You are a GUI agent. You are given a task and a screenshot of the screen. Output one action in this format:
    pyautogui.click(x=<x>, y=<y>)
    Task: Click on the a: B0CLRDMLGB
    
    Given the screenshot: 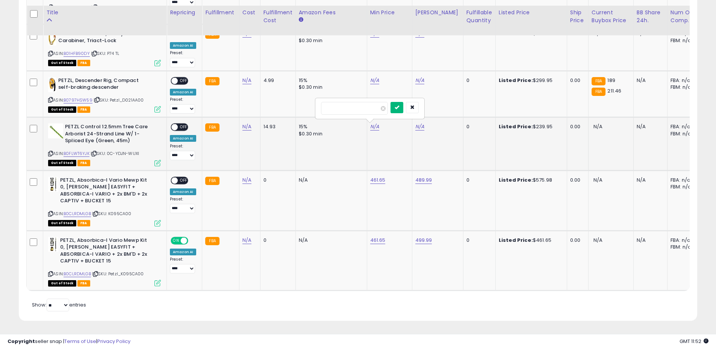 What is the action you would take?
    pyautogui.click(x=77, y=213)
    